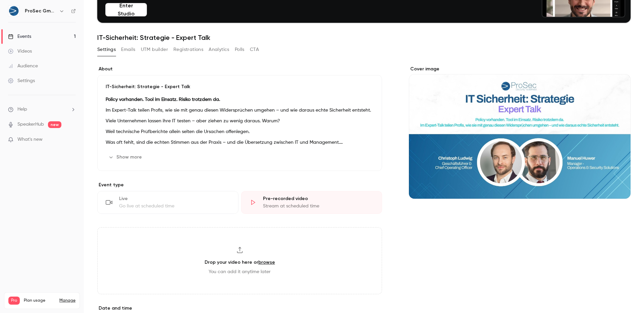  What do you see at coordinates (239, 110) in the screenshot?
I see `p: Im Expert-Talk teilen Profis, wie sie mit genau diesen Widersprüchen umgehen – und wie daraus ech...` at bounding box center [239, 110].